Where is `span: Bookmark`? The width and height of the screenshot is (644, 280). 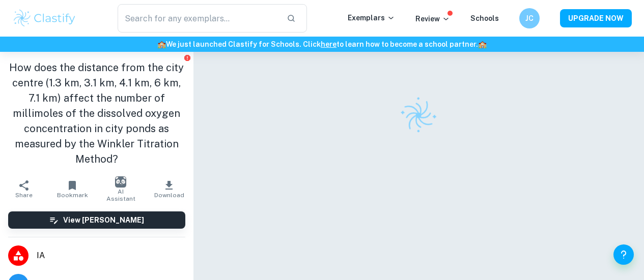 span: Bookmark is located at coordinates (72, 195).